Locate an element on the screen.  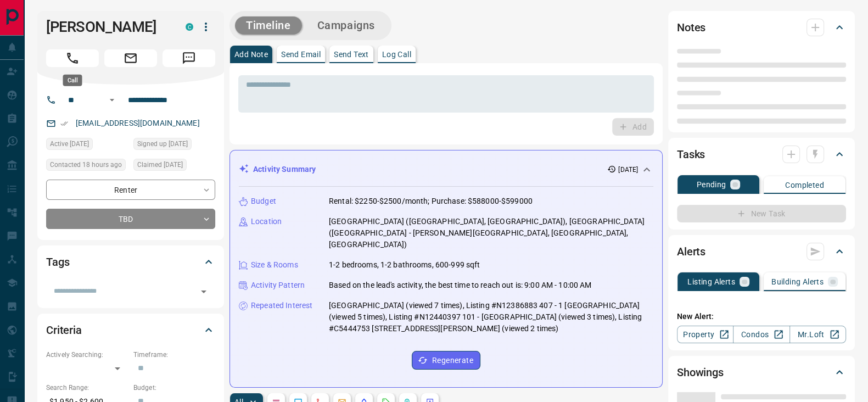
h2: Showings is located at coordinates (700, 373).